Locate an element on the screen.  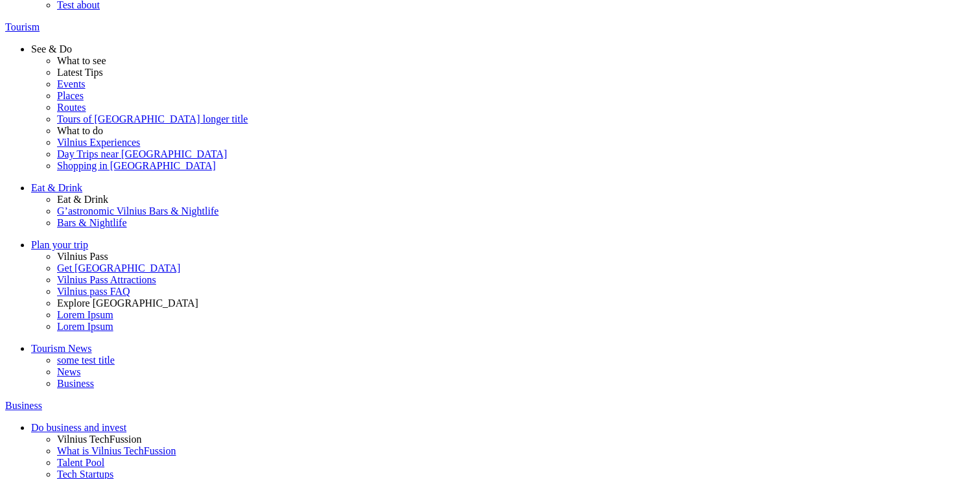
span: Vilnius TechFussion is located at coordinates (99, 439).